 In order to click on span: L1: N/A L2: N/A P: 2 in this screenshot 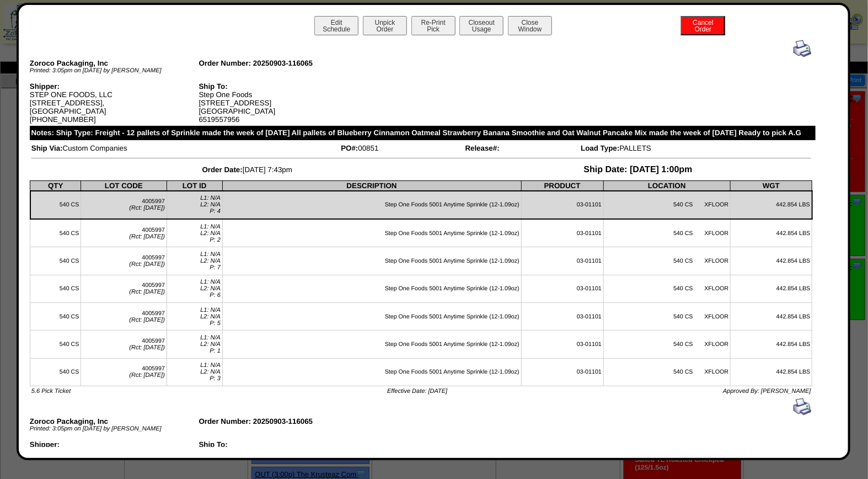, I will do `click(210, 234)`.